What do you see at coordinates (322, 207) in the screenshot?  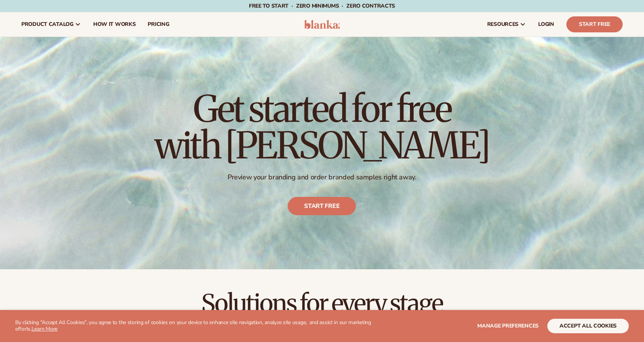 I see `a: Start free` at bounding box center [322, 207].